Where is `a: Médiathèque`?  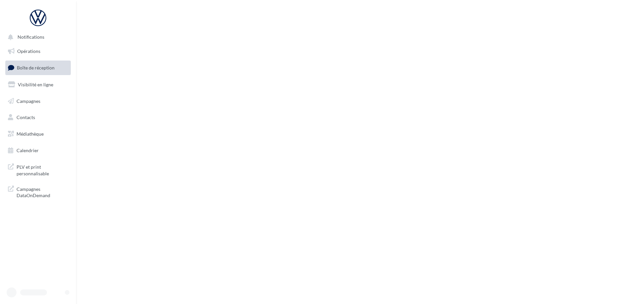
a: Médiathèque is located at coordinates (38, 134).